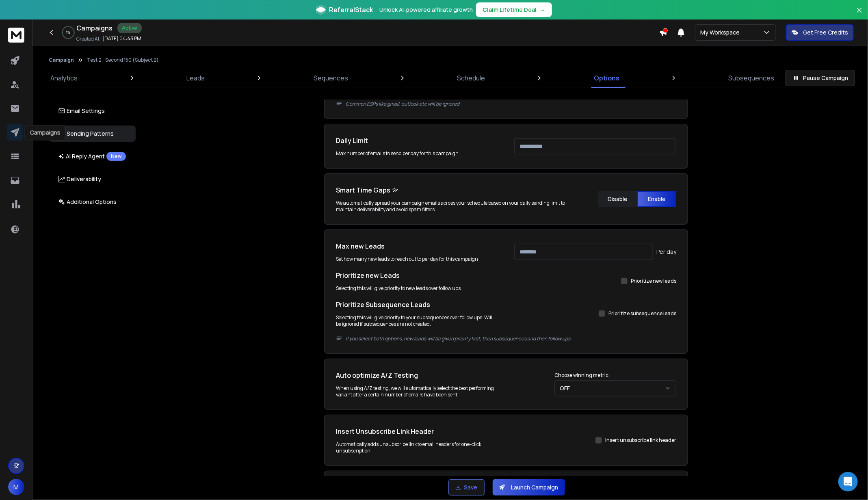 The image size is (868, 500). What do you see at coordinates (859, 14) in the screenshot?
I see `button: Close banner` at bounding box center [859, 14].